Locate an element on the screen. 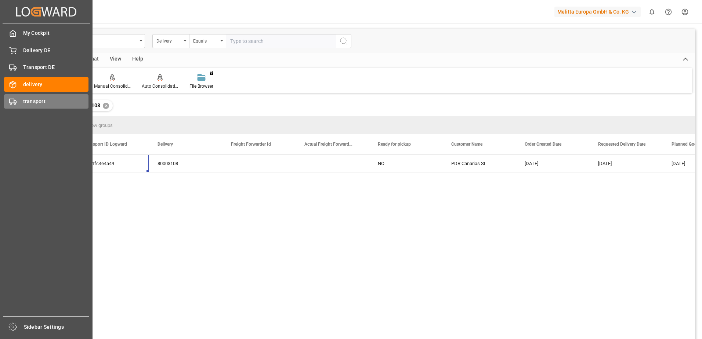 This screenshot has height=339, width=702. span: Freight Forwarder Id is located at coordinates (251, 144).